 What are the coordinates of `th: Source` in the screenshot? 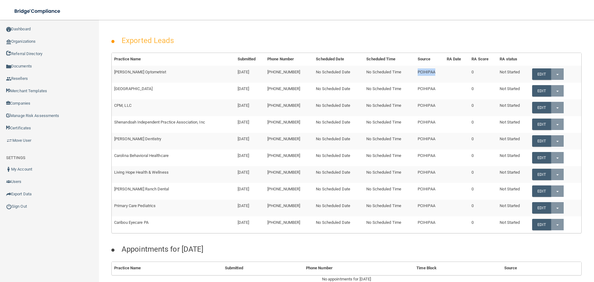 It's located at (430, 59).